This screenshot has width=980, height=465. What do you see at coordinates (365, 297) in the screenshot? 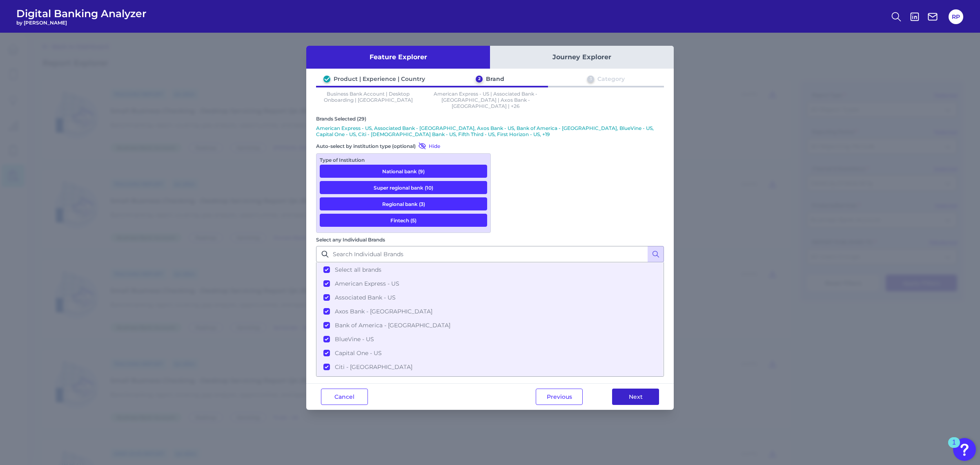
I see `span: Associated Bank - US` at bounding box center [365, 297].